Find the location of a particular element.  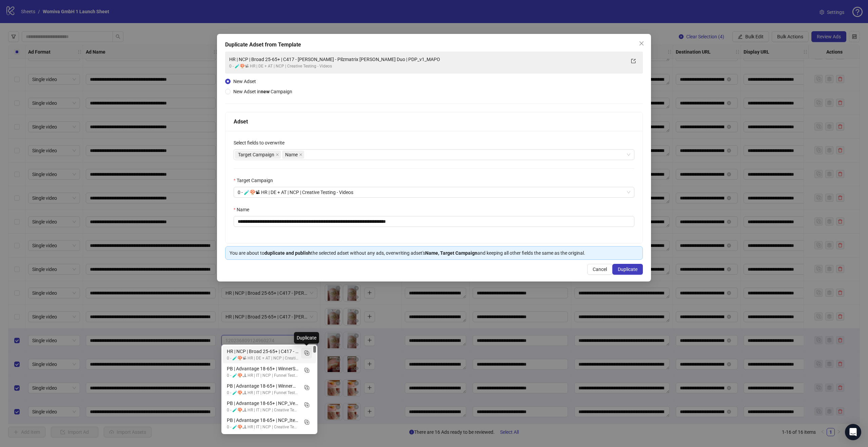

span: Cancel is located at coordinates (600, 269).